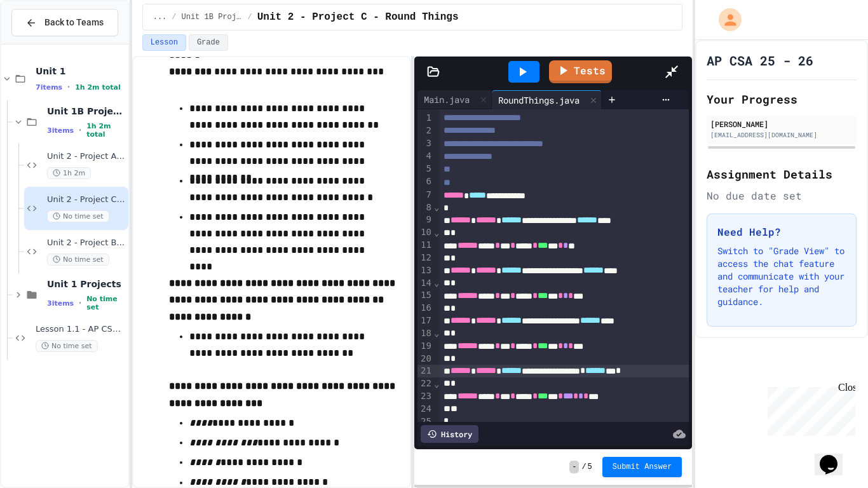 The image size is (868, 488). What do you see at coordinates (87, 284) in the screenshot?
I see `span: Unit 1 Projects` at bounding box center [87, 284].